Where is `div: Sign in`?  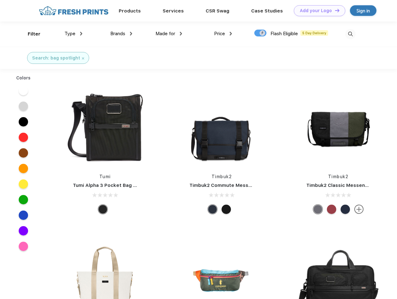
div: Sign in is located at coordinates (363, 11).